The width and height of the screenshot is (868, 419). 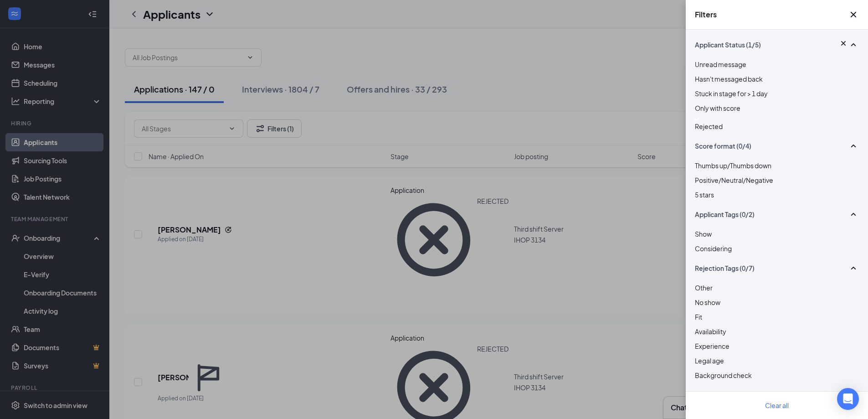 I want to click on span: 5 stars, so click(x=704, y=194).